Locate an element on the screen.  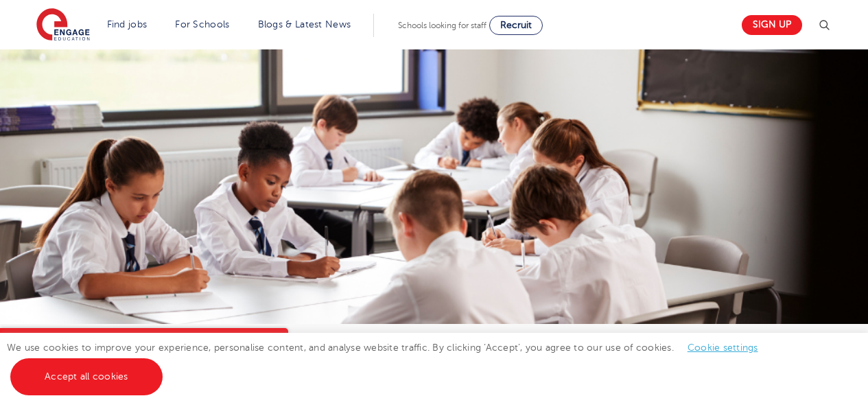
button: Close is located at coordinates (275, 342).